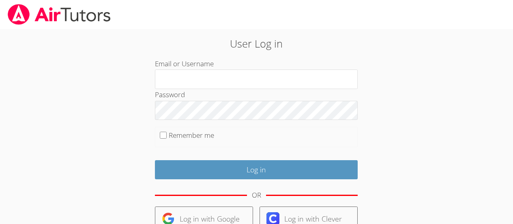  What do you see at coordinates (191, 135) in the screenshot?
I see `label: Remember me` at bounding box center [191, 135].